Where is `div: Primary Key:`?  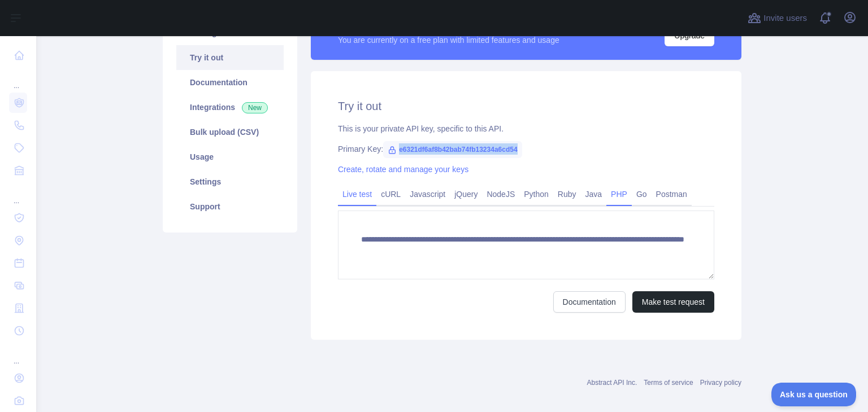
div: Primary Key: is located at coordinates (526, 149).